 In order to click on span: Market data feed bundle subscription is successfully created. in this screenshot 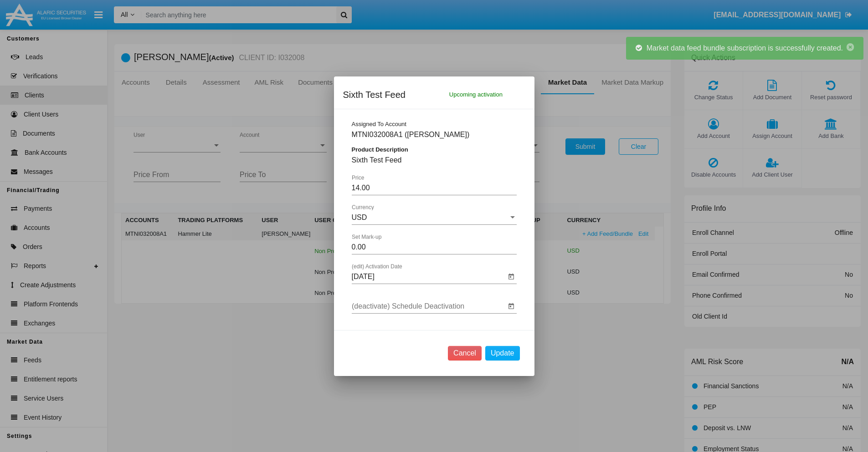, I will do `click(745, 48)`.